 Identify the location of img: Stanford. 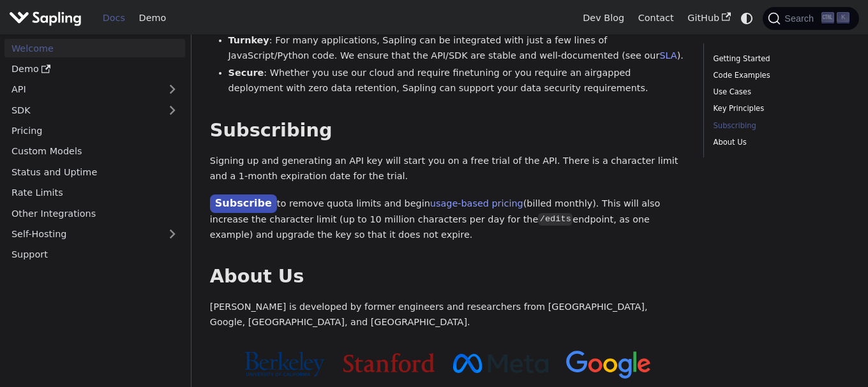
(388, 363).